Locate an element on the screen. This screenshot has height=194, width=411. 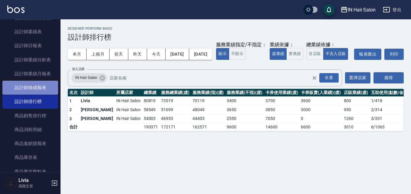
a: 設計師業績分析表 is located at coordinates (30, 60).